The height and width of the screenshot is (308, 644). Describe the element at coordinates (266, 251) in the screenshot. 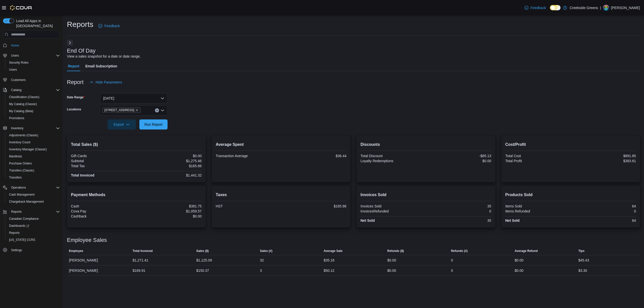

I see `span: Sales (#)` at that location.